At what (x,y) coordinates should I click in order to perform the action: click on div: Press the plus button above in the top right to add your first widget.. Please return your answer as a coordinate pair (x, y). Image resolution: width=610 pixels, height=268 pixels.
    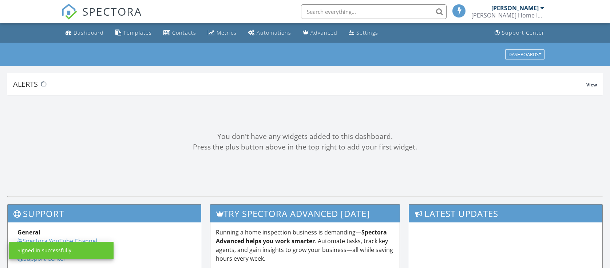
    Looking at the image, I should click on (305, 147).